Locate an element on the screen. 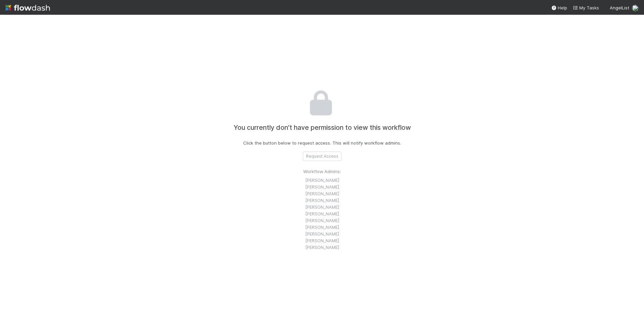  h4: You currently don’t have permission to view this workflow is located at coordinates (322, 127).